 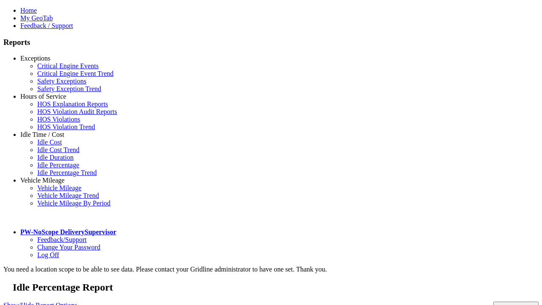 I want to click on a: Hours of Service, so click(x=43, y=96).